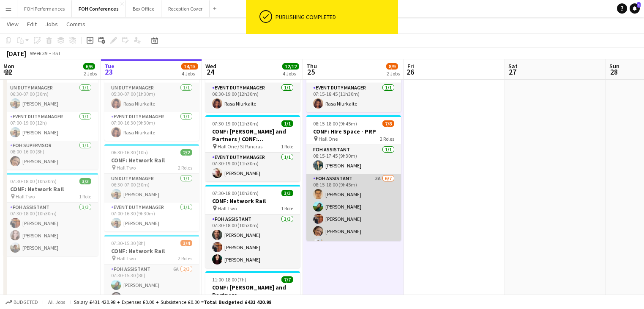 The height and width of the screenshot is (309, 644). What do you see at coordinates (237, 301) in the screenshot?
I see `span: Total Budgeted £431 420.98` at bounding box center [237, 301].